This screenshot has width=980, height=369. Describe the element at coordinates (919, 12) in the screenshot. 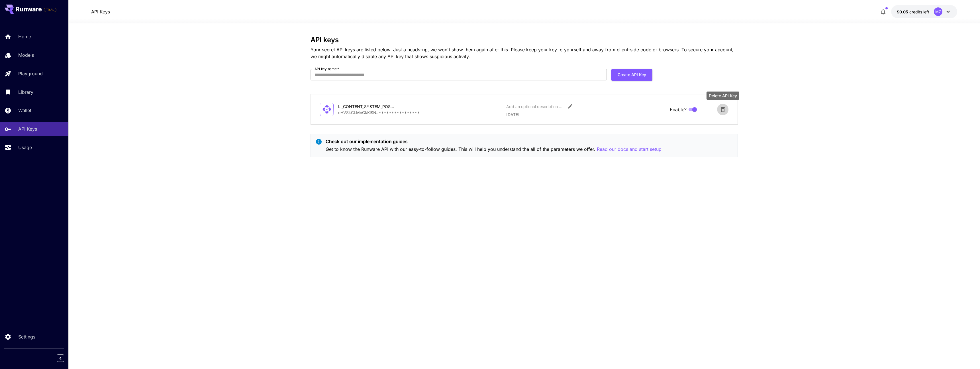

I see `span: credits left` at that location.